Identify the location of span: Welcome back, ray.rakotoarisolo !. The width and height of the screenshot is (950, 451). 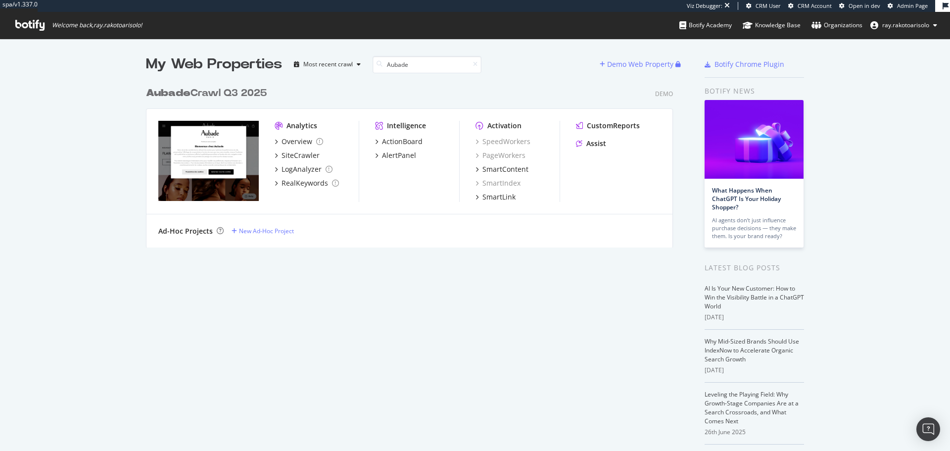
(97, 25).